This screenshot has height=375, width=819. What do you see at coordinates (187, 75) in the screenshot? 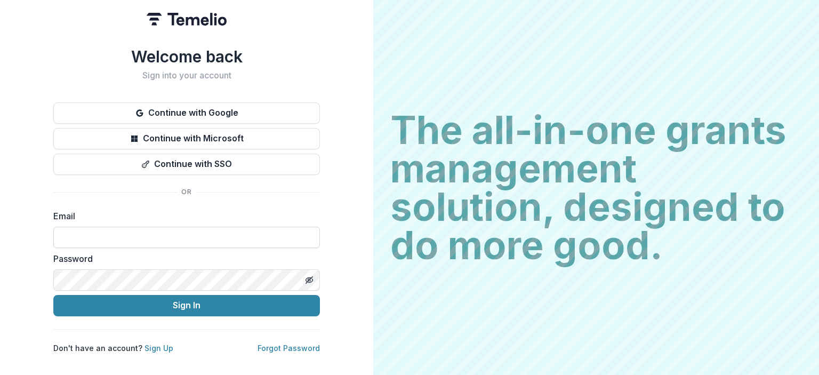
I see `h2: Sign into your account` at bounding box center [187, 75].